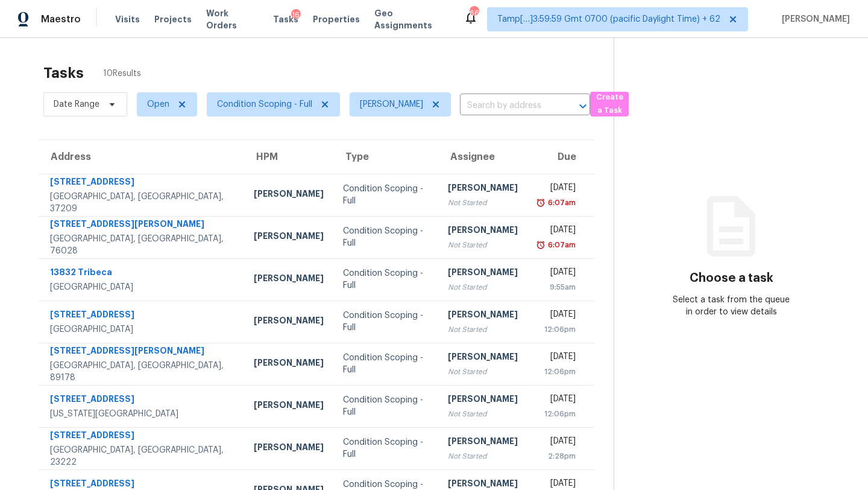 The image size is (868, 490). Describe the element at coordinates (77, 104) in the screenshot. I see `span: Date Range` at that location.